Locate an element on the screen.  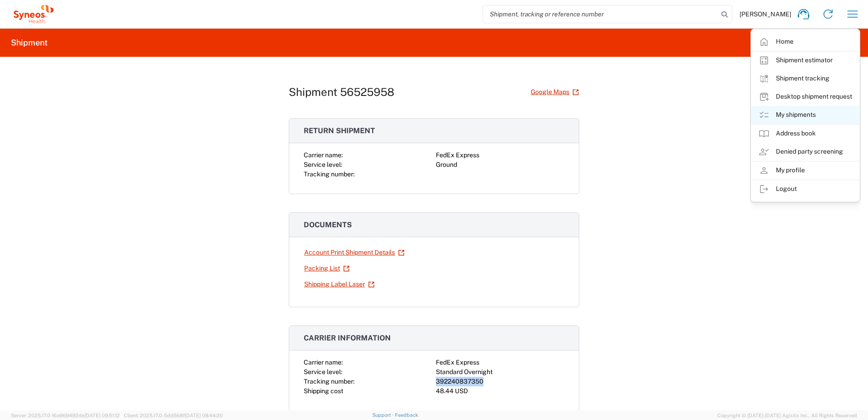
div: Standard Overnight is located at coordinates (500, 372).